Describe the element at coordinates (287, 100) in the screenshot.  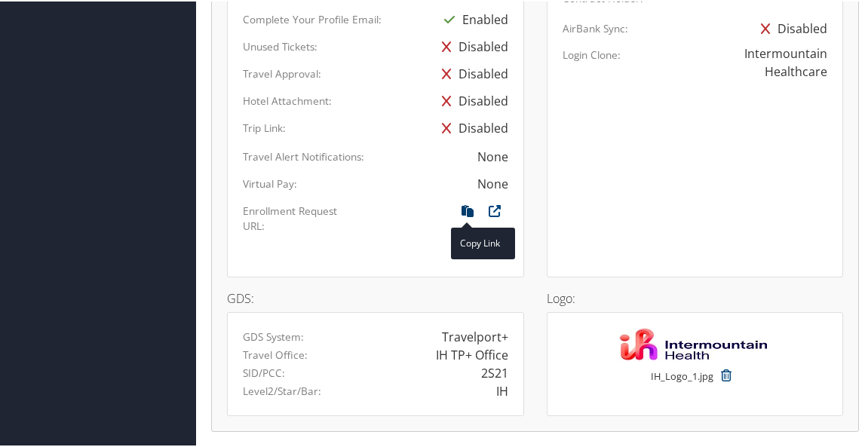
I see `label: Hotel Attachment:` at that location.